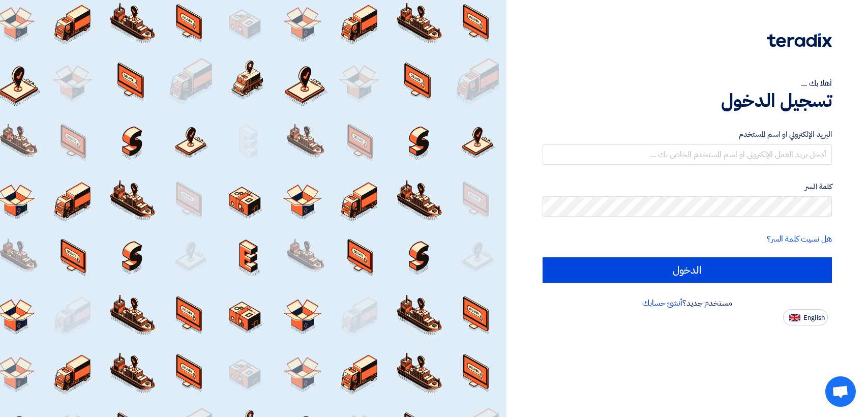 This screenshot has height=417, width=868. What do you see at coordinates (840, 391) in the screenshot?
I see `div: Open chat` at bounding box center [840, 391].